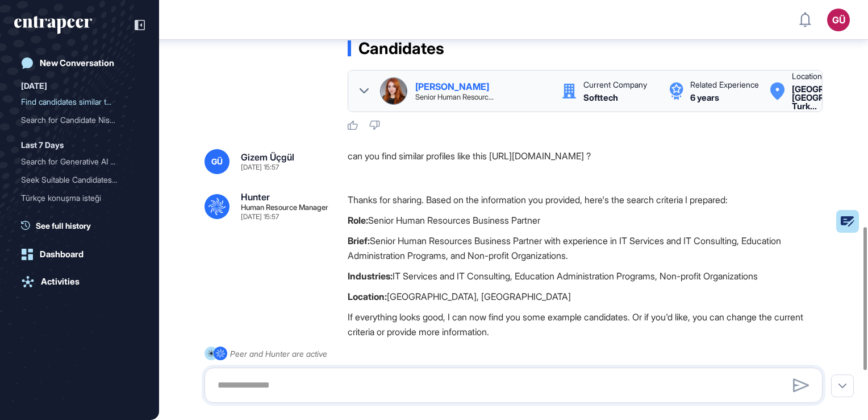 The image size is (868, 420). I want to click on div: Seek Suitable Candidates ..., so click(75, 180).